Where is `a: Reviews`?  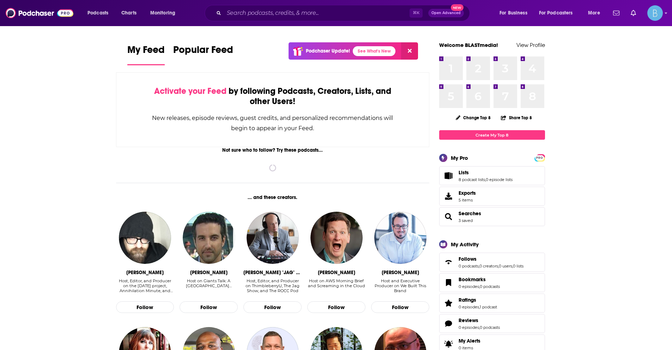 a: Reviews is located at coordinates (449, 323).